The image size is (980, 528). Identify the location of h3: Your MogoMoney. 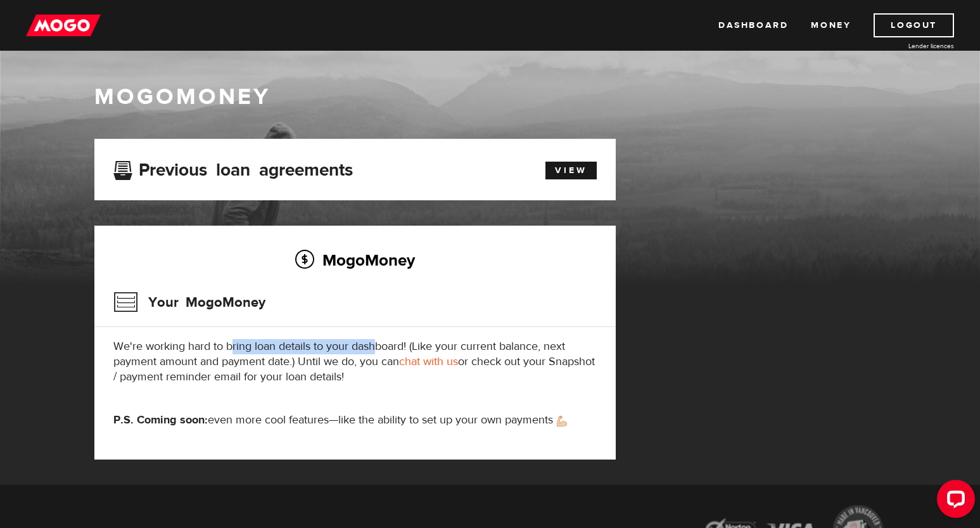
(190, 302).